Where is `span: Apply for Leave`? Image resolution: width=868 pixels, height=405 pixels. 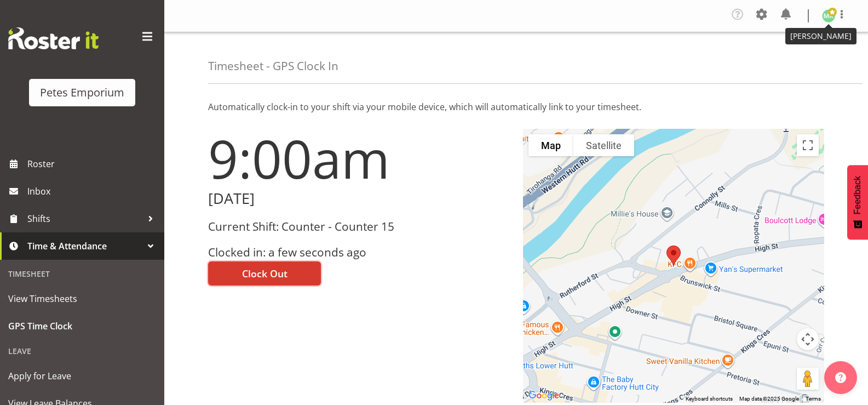 span: Apply for Leave is located at coordinates (82, 376).